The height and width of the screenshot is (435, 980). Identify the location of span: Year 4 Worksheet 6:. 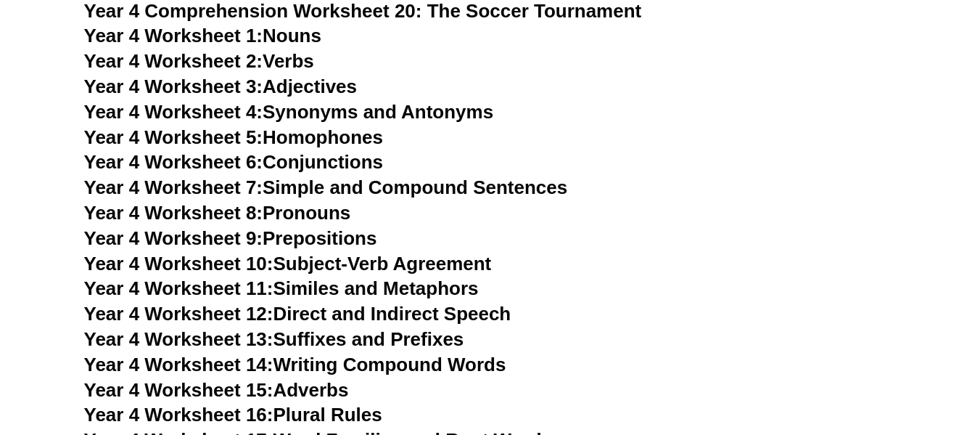
(174, 162).